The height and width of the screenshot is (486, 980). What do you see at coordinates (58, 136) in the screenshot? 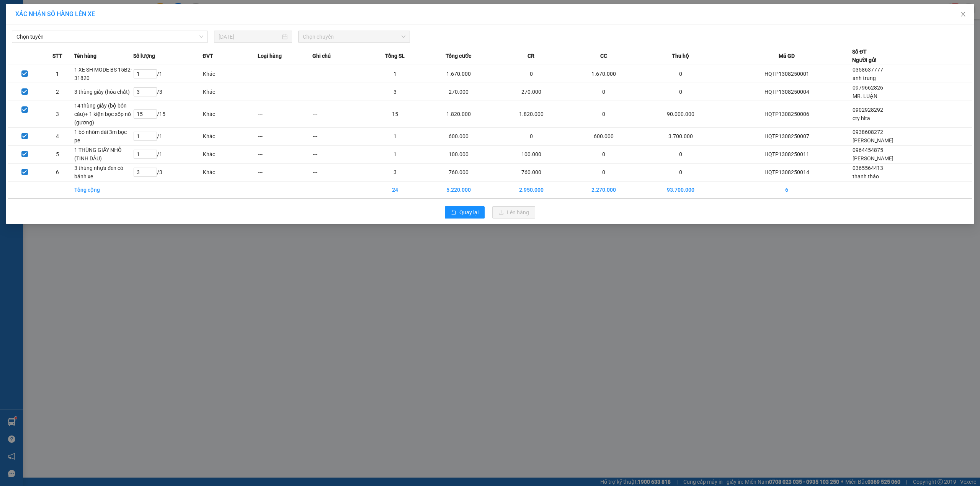
I see `td: 4` at bounding box center [58, 136].